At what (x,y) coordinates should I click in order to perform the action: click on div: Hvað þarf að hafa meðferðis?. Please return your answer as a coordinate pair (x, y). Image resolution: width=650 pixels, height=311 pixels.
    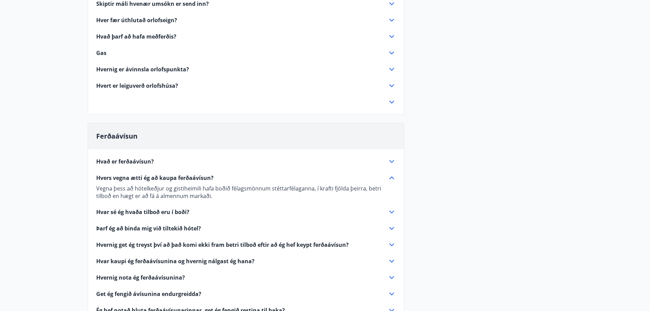
    Looking at the image, I should click on (246, 37).